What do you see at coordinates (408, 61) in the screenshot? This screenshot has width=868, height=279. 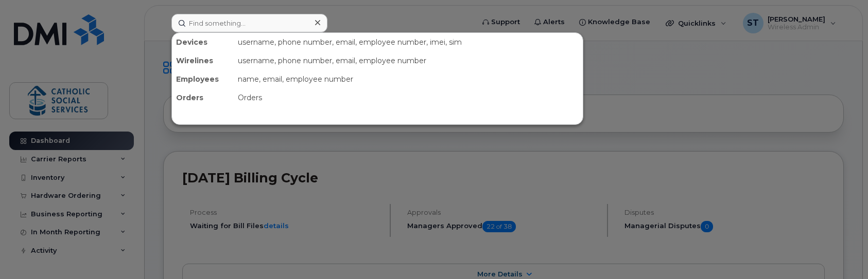 I see `div: username, phone number, email, employee number` at bounding box center [408, 61].